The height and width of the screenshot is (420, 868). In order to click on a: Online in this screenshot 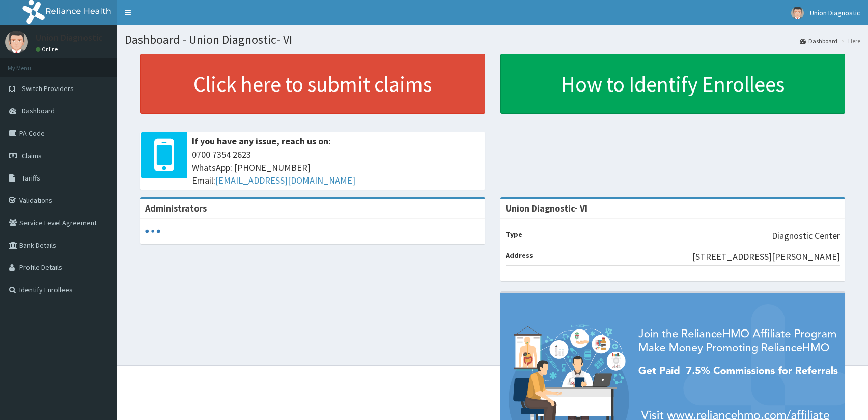, I will do `click(48, 49)`.